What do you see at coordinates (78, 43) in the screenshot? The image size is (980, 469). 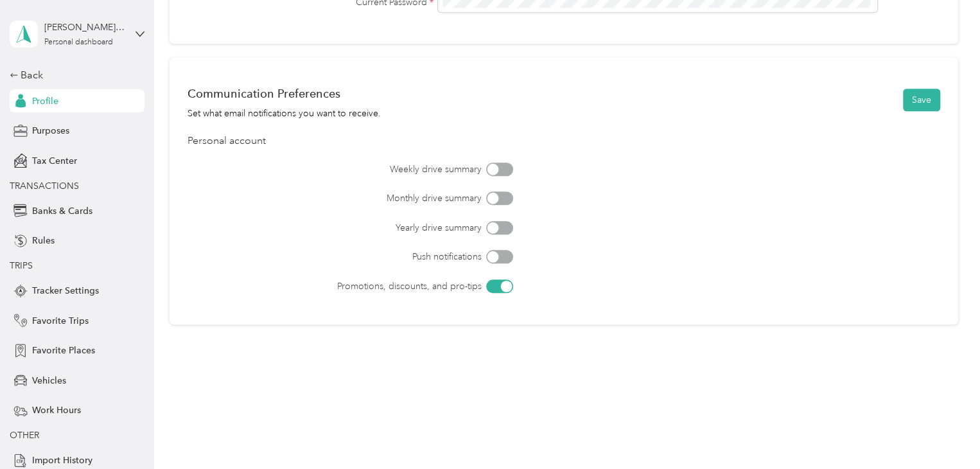 I see `div: Personal dashboard` at bounding box center [78, 43].